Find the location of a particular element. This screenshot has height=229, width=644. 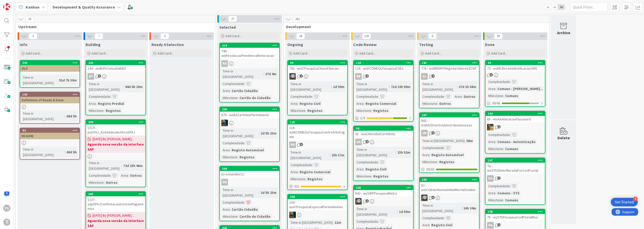

span: 30/41 is located at coordinates (496, 103).